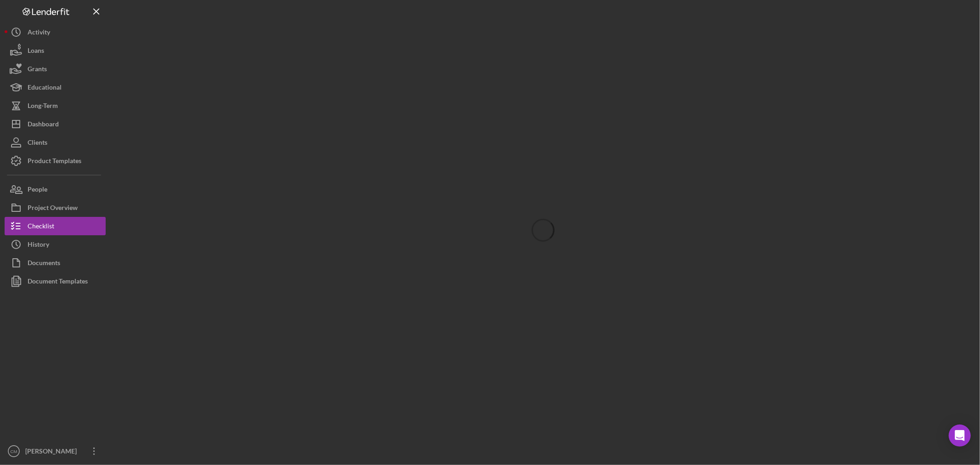 This screenshot has height=465, width=980. I want to click on button: Long-Term, so click(55, 105).